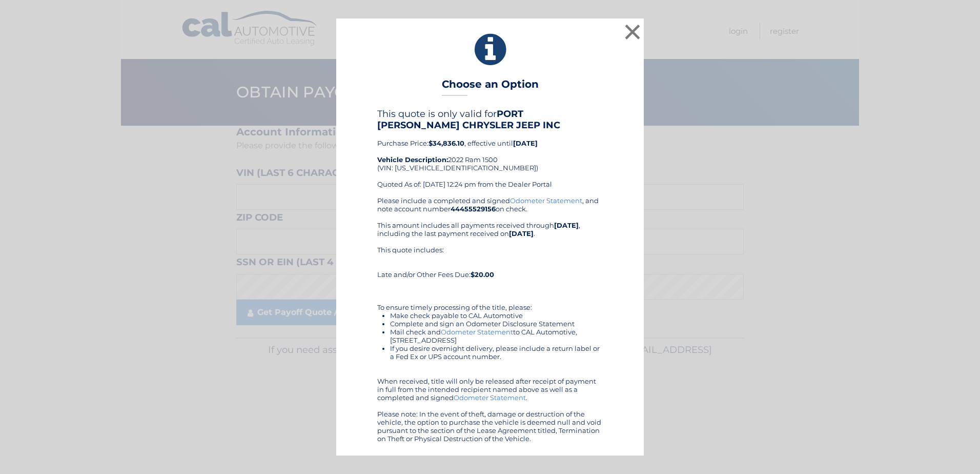  I want to click on li: If you desire overnight delivery, please include a return label or a Fed Ex or UPS account number., so click(496, 353).